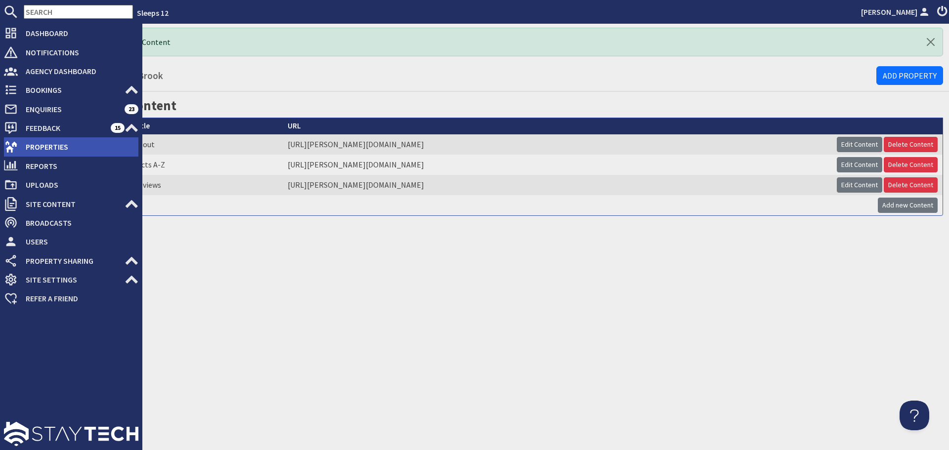 This screenshot has width=949, height=450. Describe the element at coordinates (907, 205) in the screenshot. I see `a: Add new Content` at that location.